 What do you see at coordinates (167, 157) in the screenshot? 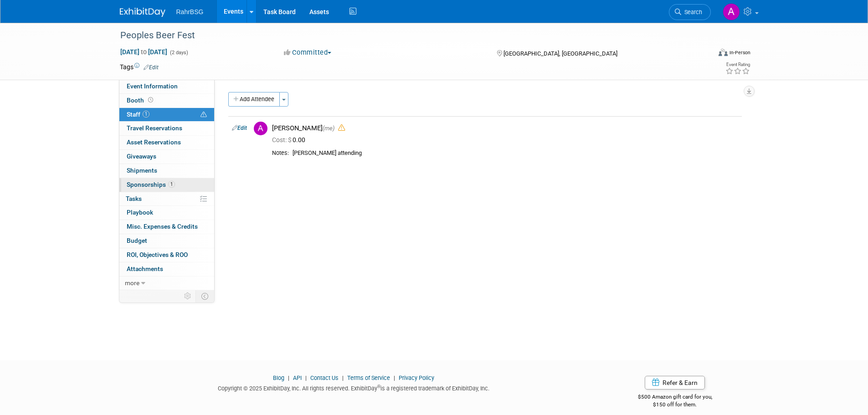
I see `a: Giveaways` at bounding box center [167, 157].